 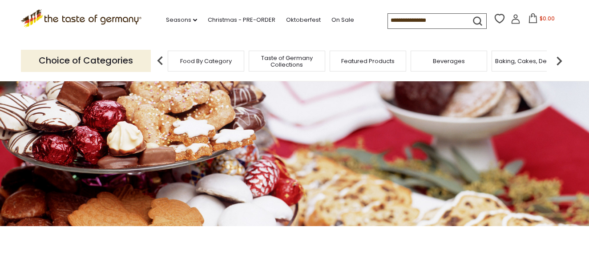 What do you see at coordinates (343, 20) in the screenshot?
I see `a: On Sale` at bounding box center [343, 20].